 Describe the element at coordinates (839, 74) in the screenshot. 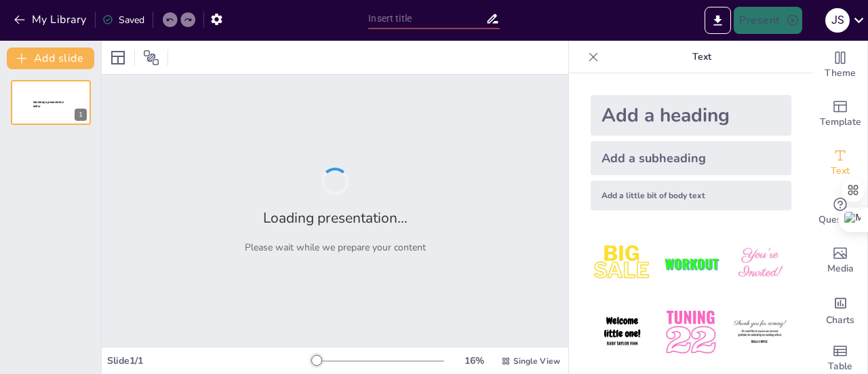

I see `span: Theme` at that location.